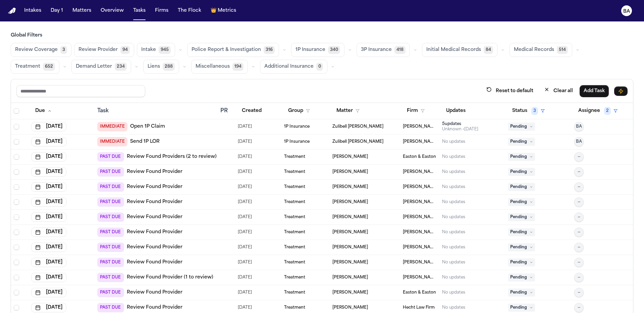 Image resolution: width=644 pixels, height=313 pixels. What do you see at coordinates (594, 91) in the screenshot?
I see `button: Add Task` at bounding box center [594, 91].